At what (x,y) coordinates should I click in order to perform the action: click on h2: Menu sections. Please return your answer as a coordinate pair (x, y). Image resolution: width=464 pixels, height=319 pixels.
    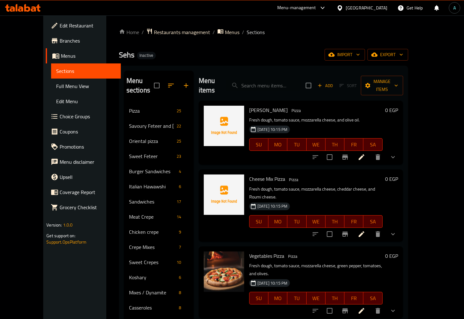
    Looking at the image, I should click on (140, 85).